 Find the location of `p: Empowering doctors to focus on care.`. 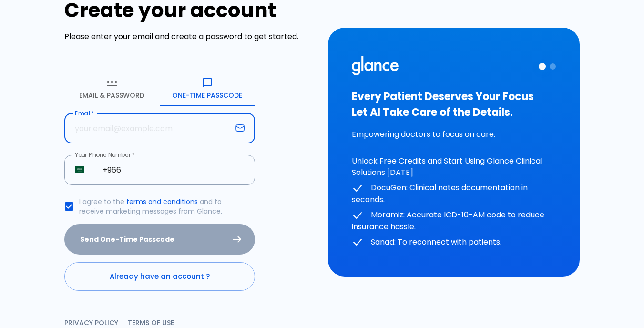

p: Empowering doctors to focus on care. is located at coordinates (454, 134).